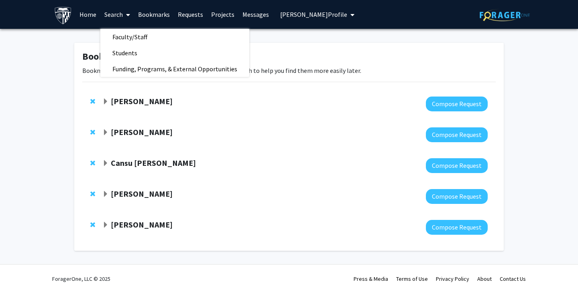 The width and height of the screenshot is (578, 284). What do you see at coordinates (93, 194) in the screenshot?
I see `span: Remove Rachel Doe from bookmarks` at bounding box center [93, 194].